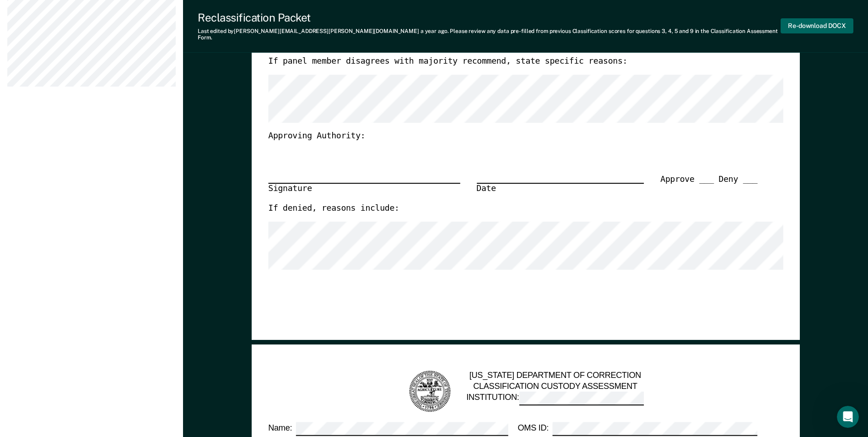 The image size is (868, 437). I want to click on input: OMS ID:, so click(655, 429).